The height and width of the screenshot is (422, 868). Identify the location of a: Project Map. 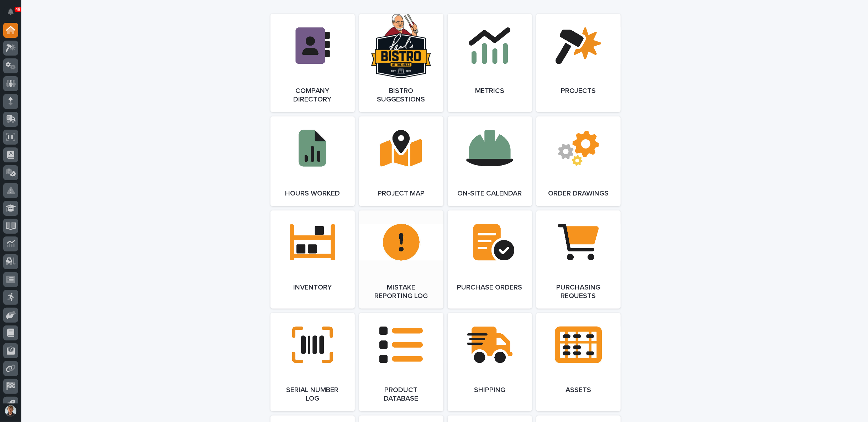
(401, 162).